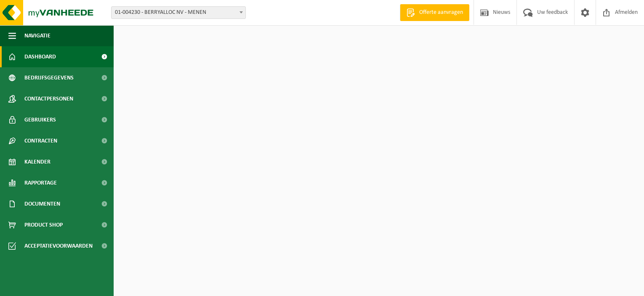 This screenshot has width=644, height=296. Describe the element at coordinates (178, 13) in the screenshot. I see `span: 01-004230 - BERRYALLOC NV - MENEN` at that location.